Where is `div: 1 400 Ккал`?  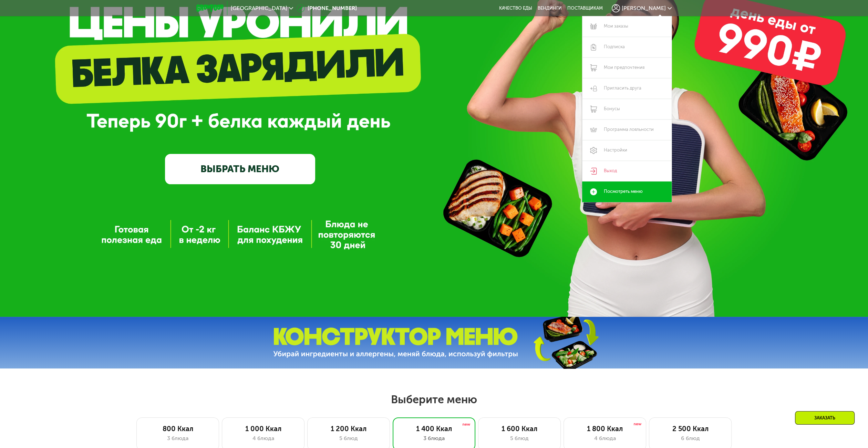
div: 1 400 Ккал is located at coordinates (434, 428).